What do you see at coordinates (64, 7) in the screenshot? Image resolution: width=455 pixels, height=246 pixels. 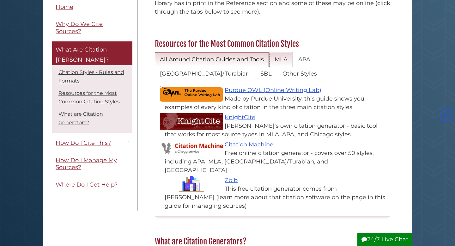 I see `span: Home` at bounding box center [64, 7].